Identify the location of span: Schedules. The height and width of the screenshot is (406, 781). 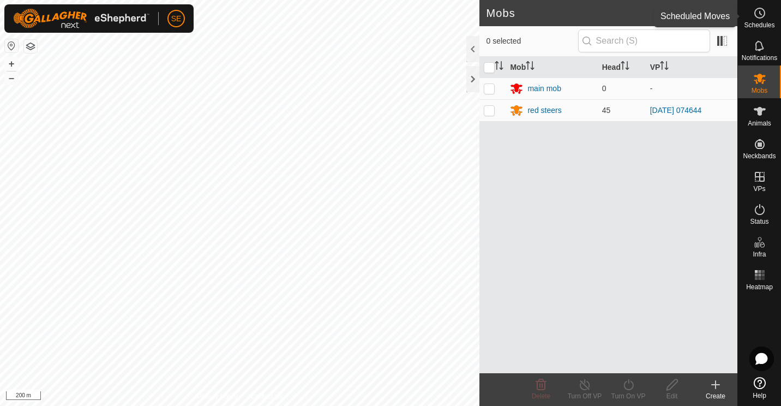
(759, 25).